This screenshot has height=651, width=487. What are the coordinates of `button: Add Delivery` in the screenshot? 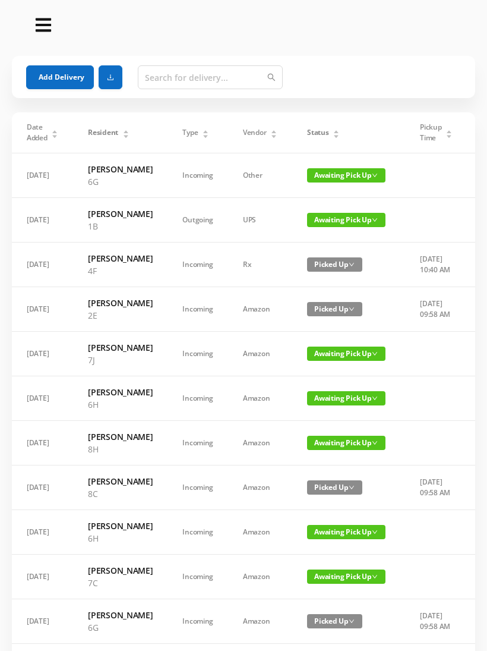 It's located at (60, 77).